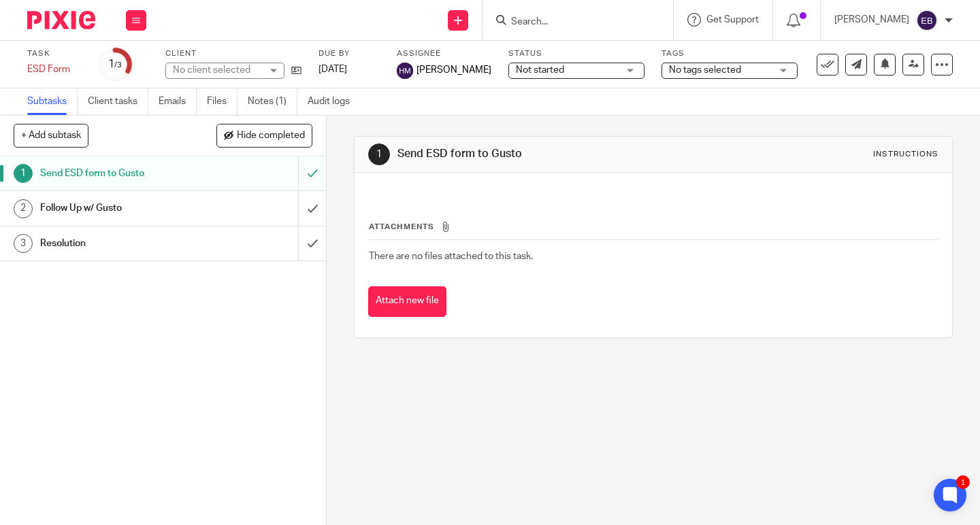  Describe the element at coordinates (401, 227) in the screenshot. I see `span: Attachments` at that location.